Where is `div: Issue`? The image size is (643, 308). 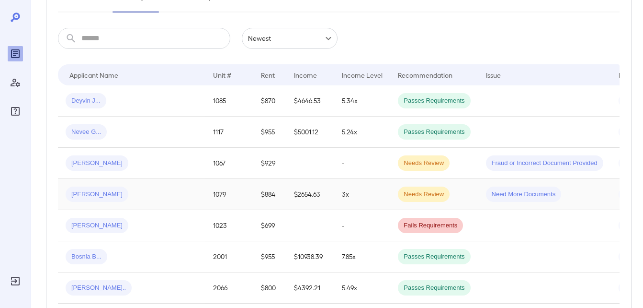 div: Issue is located at coordinates (494, 75).